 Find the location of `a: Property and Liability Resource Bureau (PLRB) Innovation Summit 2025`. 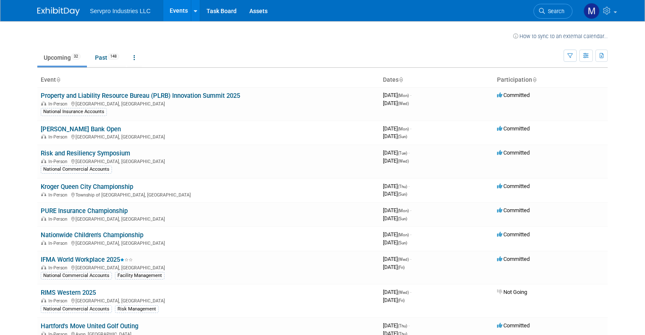

a: Property and Liability Resource Bureau (PLRB) Innovation Summit 2025 is located at coordinates (140, 96).